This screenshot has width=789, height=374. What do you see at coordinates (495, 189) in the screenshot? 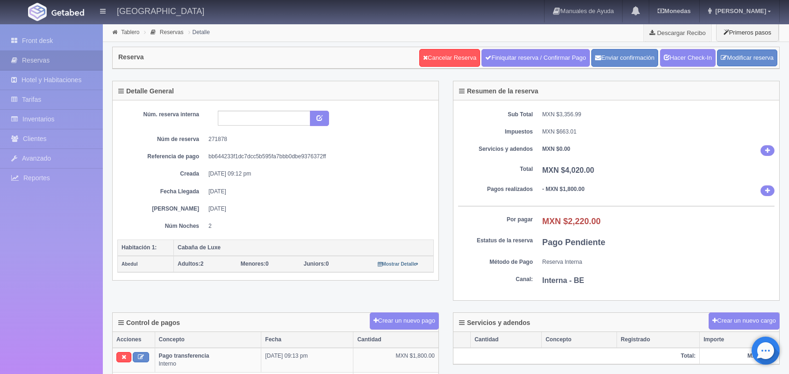
I see `dt: Pagos realizados` at bounding box center [495, 189].